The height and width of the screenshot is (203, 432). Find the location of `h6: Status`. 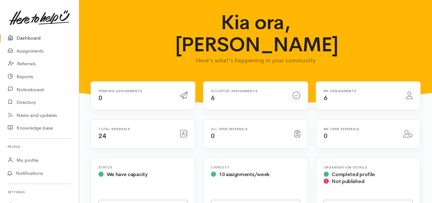

h6: Status is located at coordinates (143, 167).